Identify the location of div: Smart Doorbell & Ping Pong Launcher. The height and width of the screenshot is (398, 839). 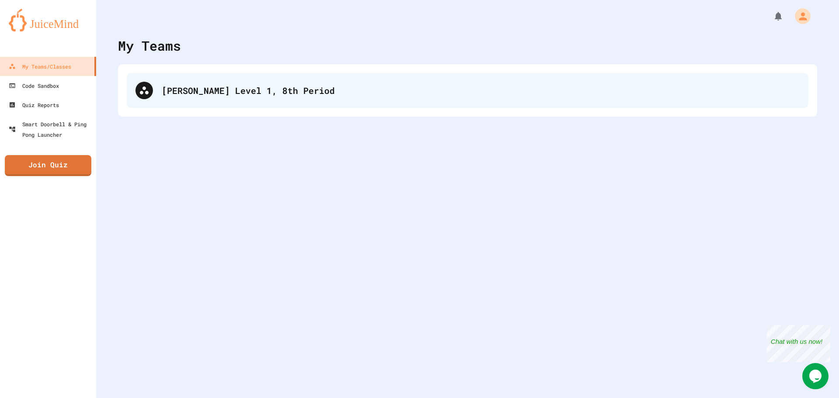
(51, 129).